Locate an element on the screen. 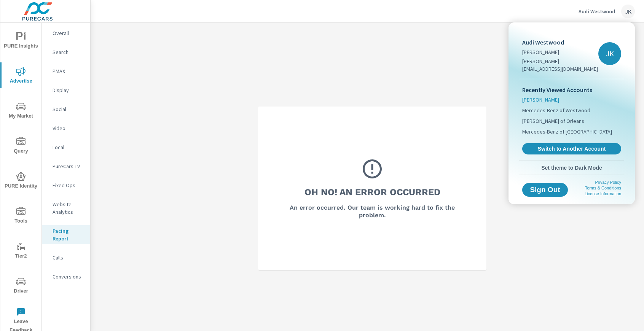  a: License Information is located at coordinates (603, 193).